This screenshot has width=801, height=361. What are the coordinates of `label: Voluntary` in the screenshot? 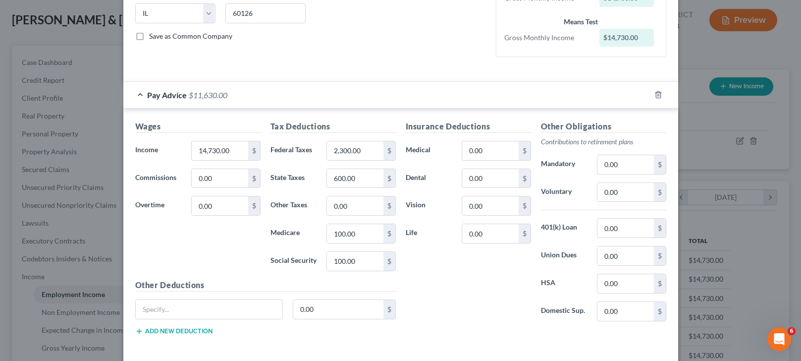 It's located at (564, 192).